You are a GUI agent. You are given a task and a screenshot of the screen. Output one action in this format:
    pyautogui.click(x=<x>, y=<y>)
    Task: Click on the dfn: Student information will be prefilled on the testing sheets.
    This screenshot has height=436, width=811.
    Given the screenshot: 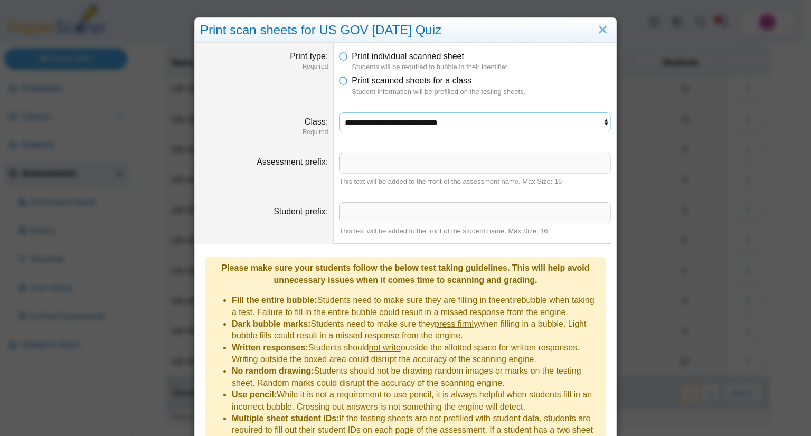 What is the action you would take?
    pyautogui.click(x=481, y=92)
    